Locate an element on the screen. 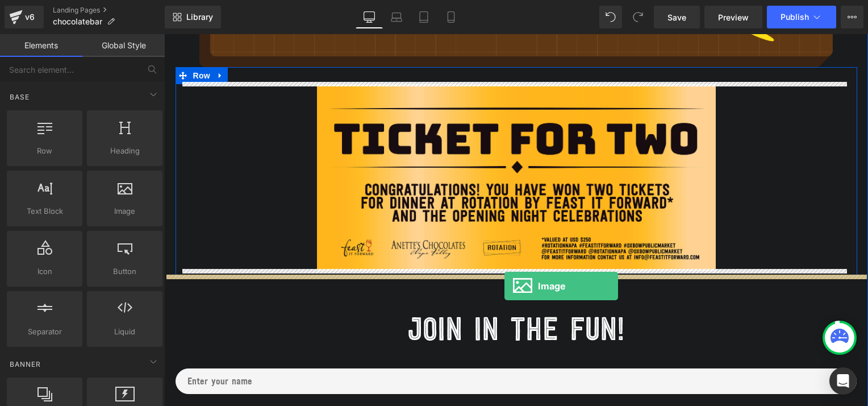 The image size is (868, 406). a: New Library is located at coordinates (192, 17).